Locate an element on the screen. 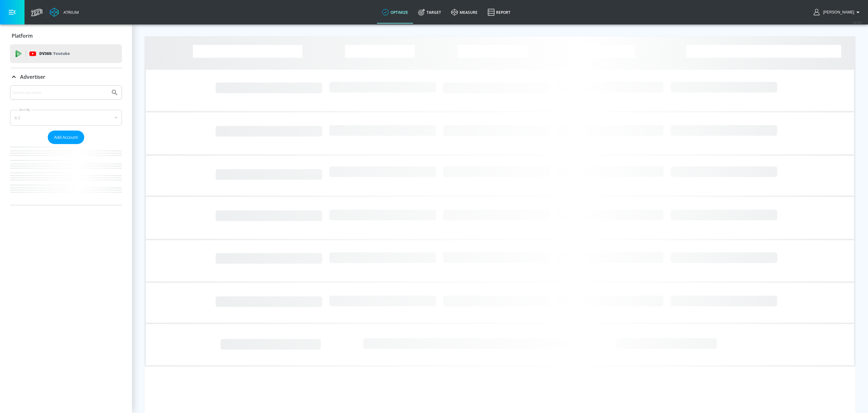 The height and width of the screenshot is (413, 868). label: Sort By is located at coordinates (25, 109).